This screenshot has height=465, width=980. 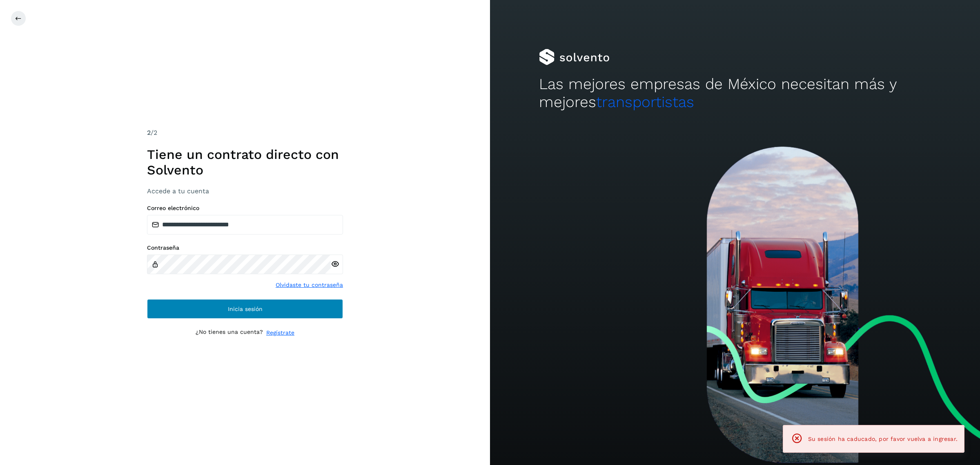 I want to click on span: Inicia sesión, so click(x=245, y=309).